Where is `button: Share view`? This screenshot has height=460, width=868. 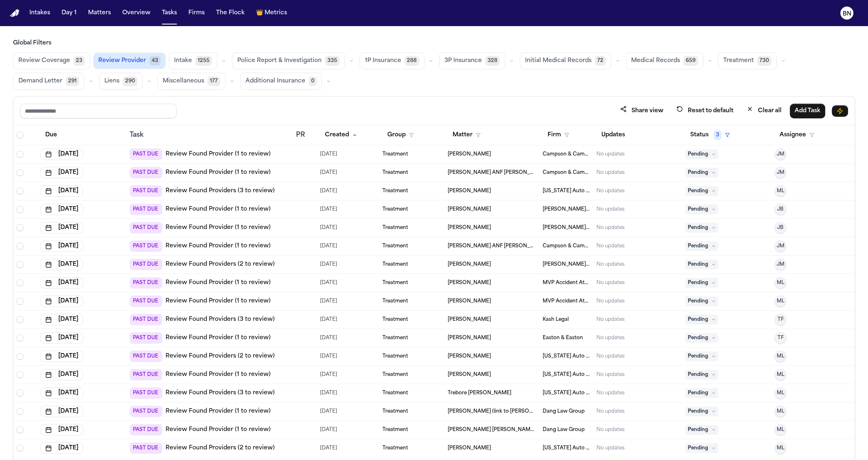 button: Share view is located at coordinates (641, 111).